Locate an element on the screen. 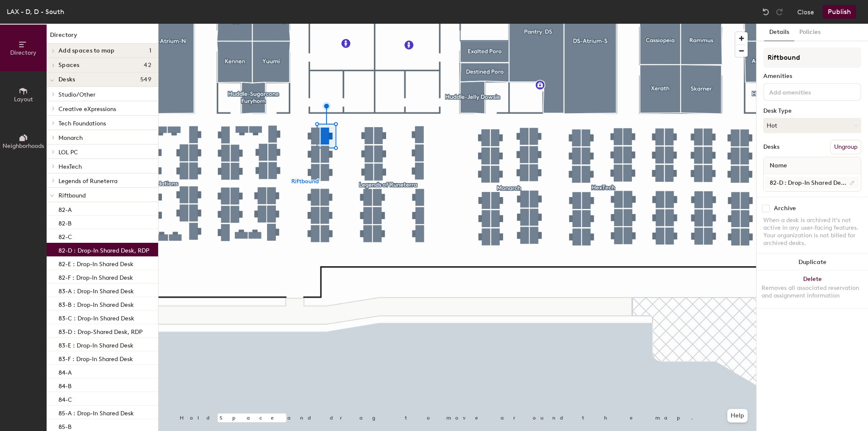 Image resolution: width=868 pixels, height=431 pixels. p: 83-B : Drop-In Shared Desk is located at coordinates (96, 303).